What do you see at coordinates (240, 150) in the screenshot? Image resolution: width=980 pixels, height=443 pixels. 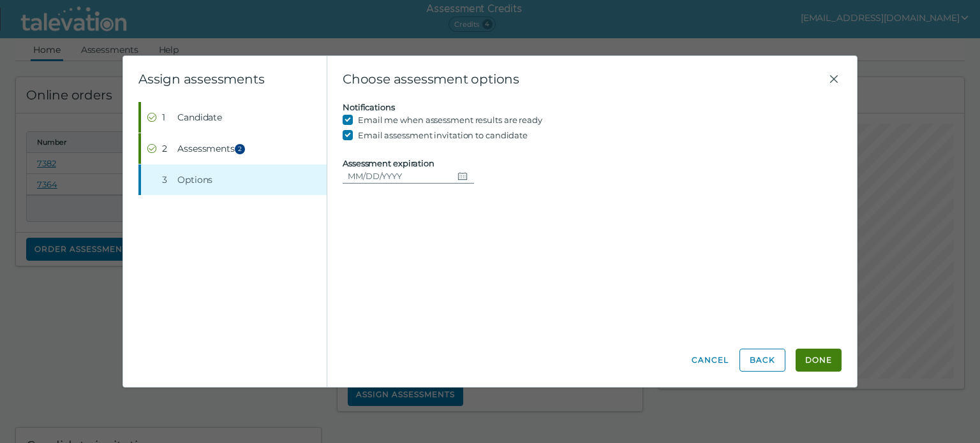 I see `span: 2` at bounding box center [240, 150].